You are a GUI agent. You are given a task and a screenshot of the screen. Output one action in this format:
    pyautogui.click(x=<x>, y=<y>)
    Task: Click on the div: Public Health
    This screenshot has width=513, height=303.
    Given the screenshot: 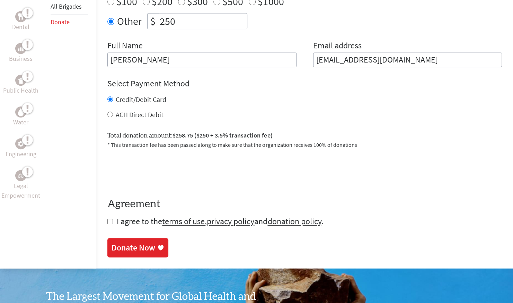 What is the action you would take?
    pyautogui.click(x=21, y=80)
    